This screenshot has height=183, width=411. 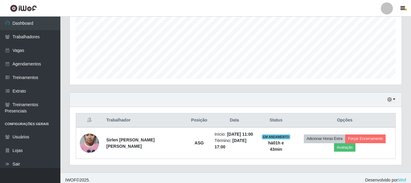 What do you see at coordinates (402, 180) in the screenshot?
I see `a: iWof` at bounding box center [402, 180].